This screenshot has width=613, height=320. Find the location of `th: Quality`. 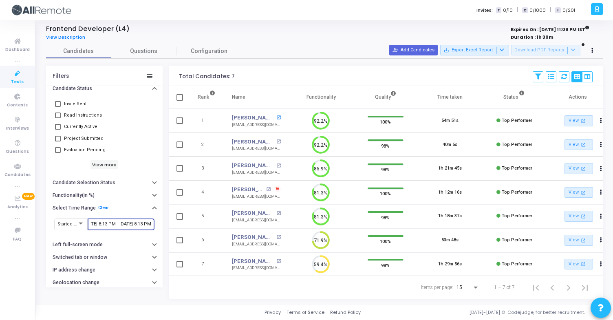

th: Quality is located at coordinates (386, 97).